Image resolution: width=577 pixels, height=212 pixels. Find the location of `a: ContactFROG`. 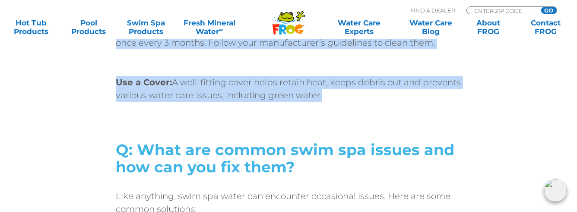

a: ContactFROG is located at coordinates (546, 27).